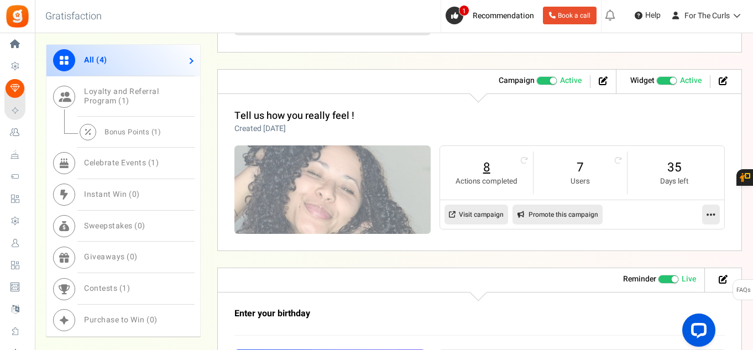 This screenshot has height=350, width=753. Describe the element at coordinates (431, 314) in the screenshot. I see `h3: Enter your birthday` at that location.